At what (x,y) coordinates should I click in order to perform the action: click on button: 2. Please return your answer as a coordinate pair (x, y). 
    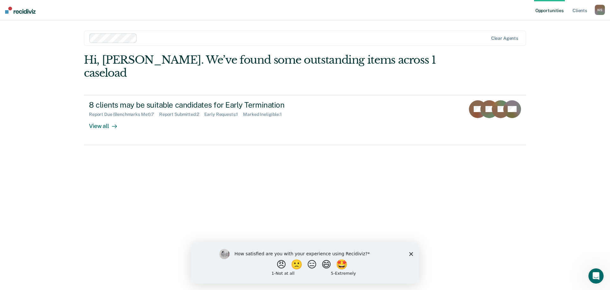
    Looking at the image, I should click on (106, 22).